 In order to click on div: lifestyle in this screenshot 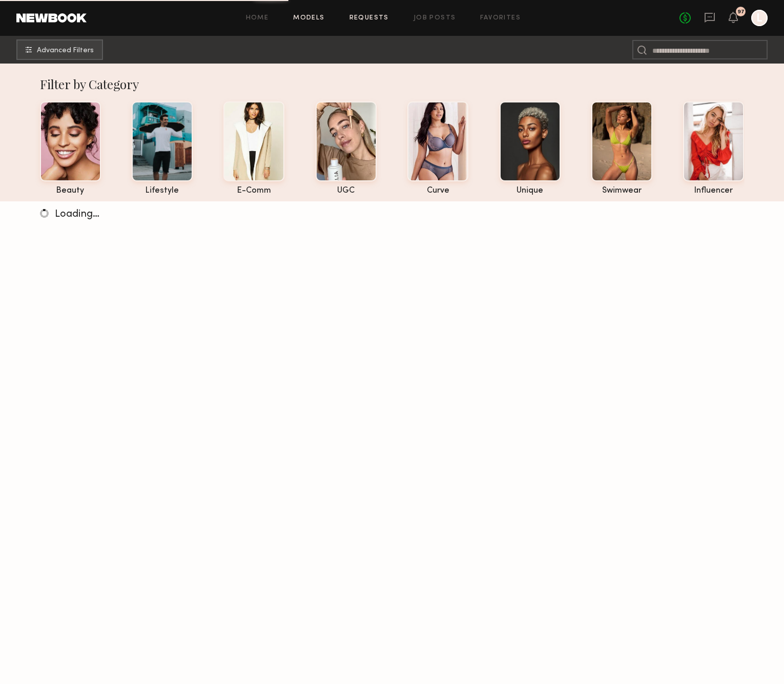, I will do `click(162, 191)`.